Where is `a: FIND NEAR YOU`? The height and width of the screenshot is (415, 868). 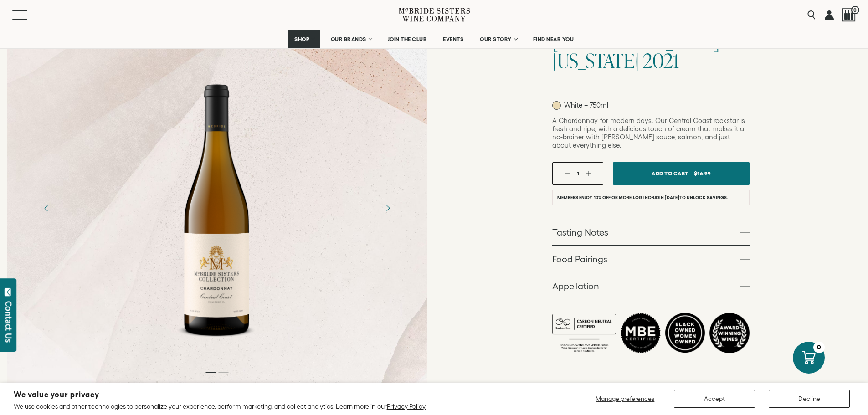 a: FIND NEAR YOU is located at coordinates (554, 39).